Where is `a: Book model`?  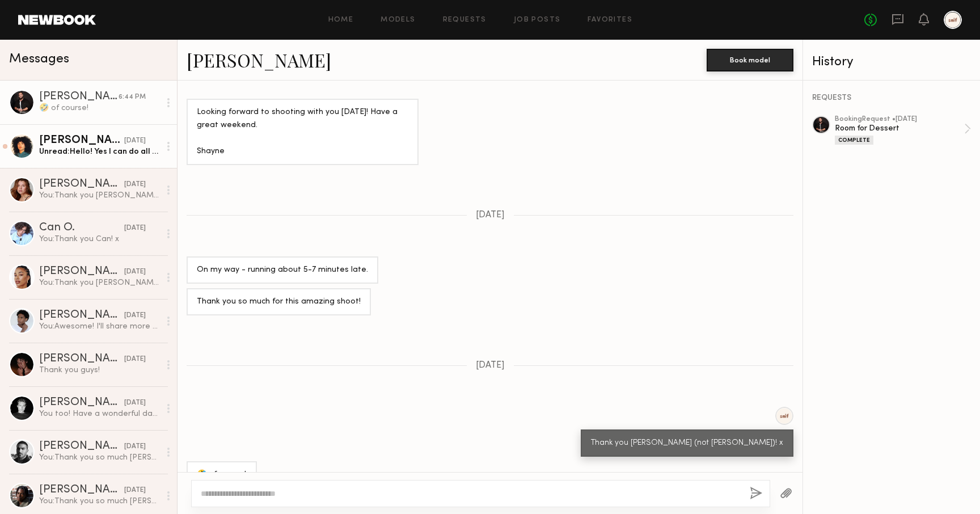
a: Book model is located at coordinates (749, 59).